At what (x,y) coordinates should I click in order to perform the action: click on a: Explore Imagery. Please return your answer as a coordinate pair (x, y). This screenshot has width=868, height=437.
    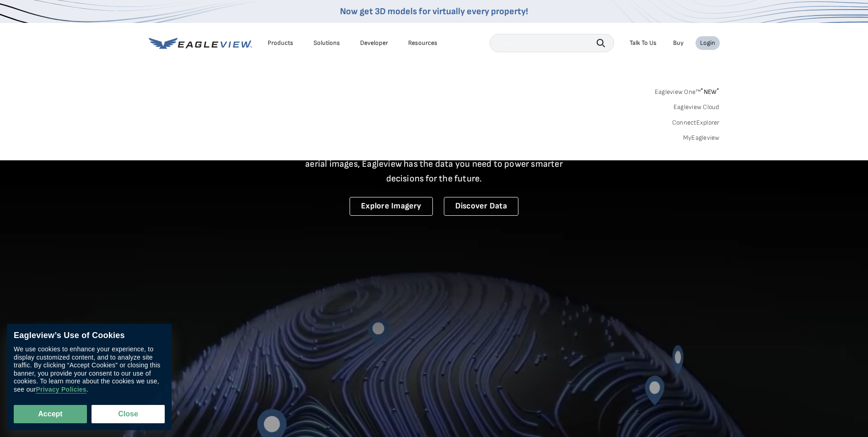
    Looking at the image, I should click on (392, 206).